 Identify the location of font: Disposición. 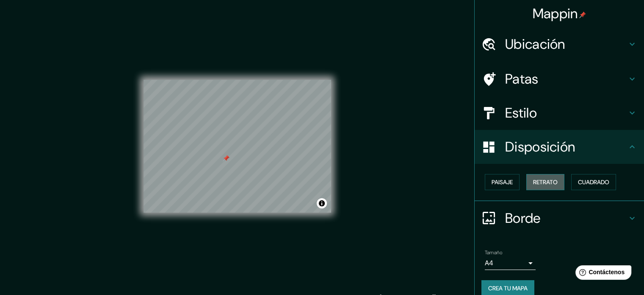
(540, 146).